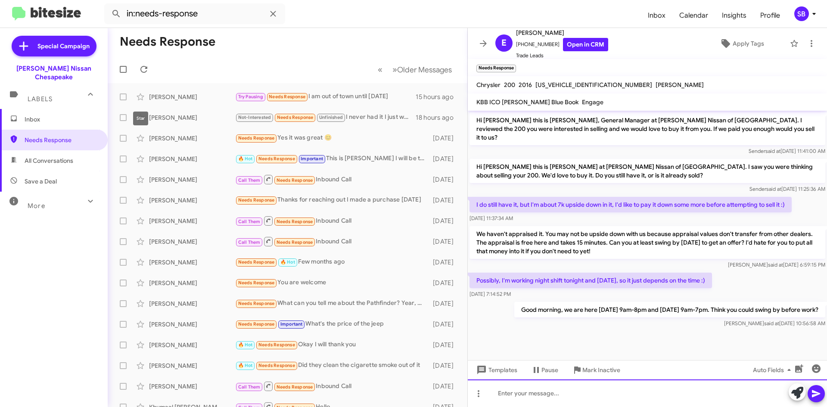 This screenshot has width=827, height=407. Describe the element at coordinates (647, 242) in the screenshot. I see `p: We haven't appraised it. You may not be upside down with us because appraisal values don't transf...` at that location.